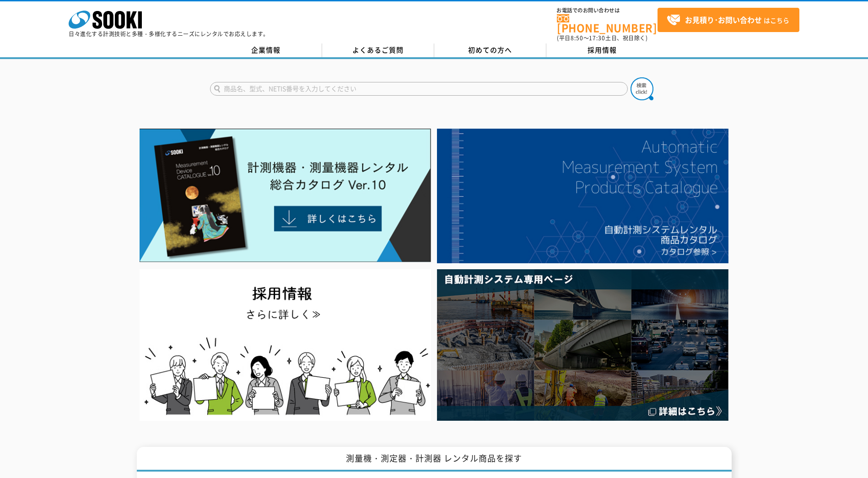 The width and height of the screenshot is (868, 478). I want to click on strong: お見積り･お問い合わせ, so click(723, 20).